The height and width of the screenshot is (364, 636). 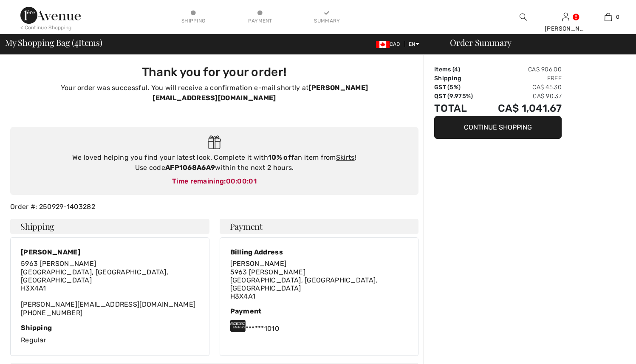 I want to click on img: Canadian Dollar, so click(x=383, y=45).